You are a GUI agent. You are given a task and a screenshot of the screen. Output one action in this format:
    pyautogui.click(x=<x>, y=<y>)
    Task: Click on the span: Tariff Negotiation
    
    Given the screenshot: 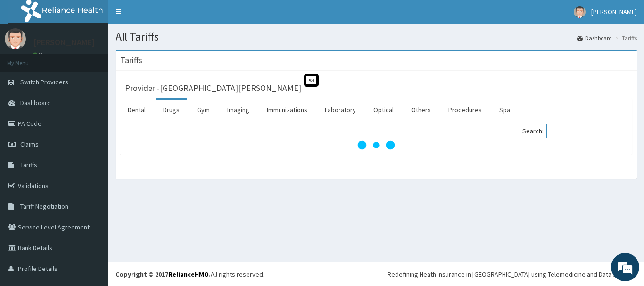 What is the action you would take?
    pyautogui.click(x=44, y=206)
    